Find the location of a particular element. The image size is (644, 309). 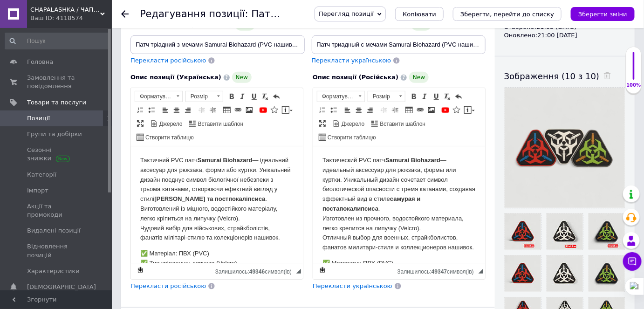

a: Вставити/видалити нумерований список is located at coordinates (323, 110).